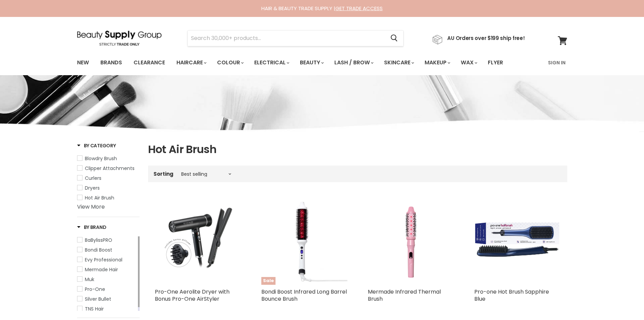 The width and height of the screenshot is (644, 320). I want to click on a: Blowdry Brush, so click(108, 158).